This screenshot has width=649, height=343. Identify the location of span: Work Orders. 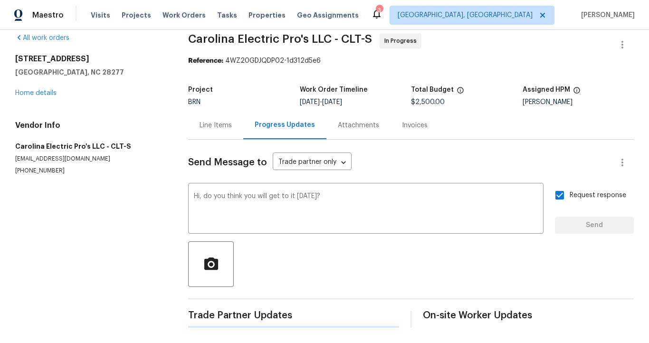
(184, 15).